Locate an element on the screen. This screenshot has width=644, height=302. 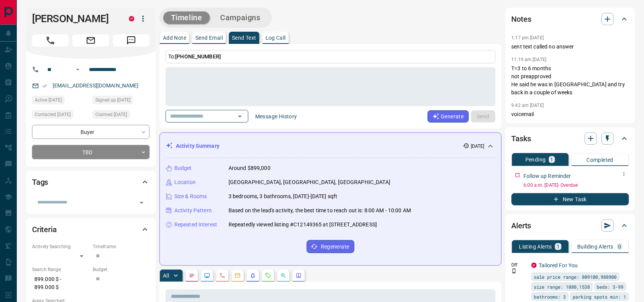
p: Actively Searching: is located at coordinates (61, 246).